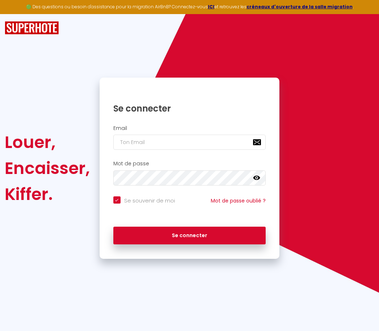 The image size is (379, 331). What do you see at coordinates (211, 7) in the screenshot?
I see `strong: ICI` at bounding box center [211, 7].